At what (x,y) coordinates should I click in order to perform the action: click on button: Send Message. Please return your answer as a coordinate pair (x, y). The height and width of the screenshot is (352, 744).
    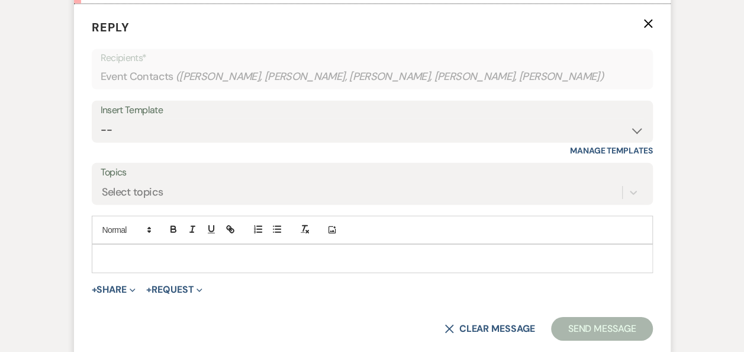
    Looking at the image, I should click on (601, 329).